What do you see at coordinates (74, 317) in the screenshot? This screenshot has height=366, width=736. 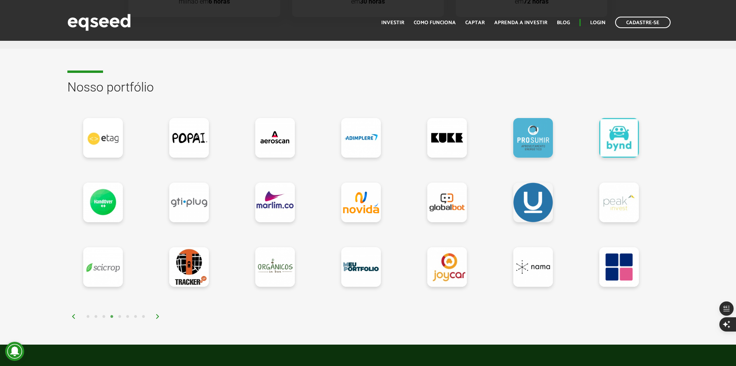 I see `img: arrow%20left.svg` at bounding box center [74, 317].